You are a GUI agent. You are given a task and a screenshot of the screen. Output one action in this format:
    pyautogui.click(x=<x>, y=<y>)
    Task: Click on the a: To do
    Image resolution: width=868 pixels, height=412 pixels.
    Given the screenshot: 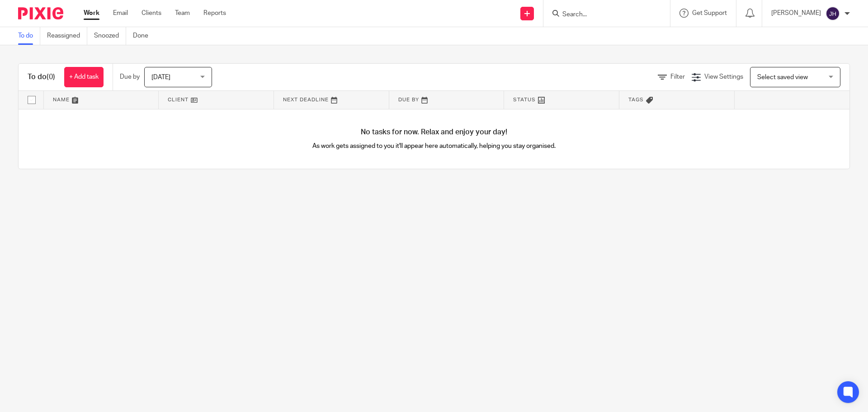 What is the action you would take?
    pyautogui.click(x=29, y=36)
    